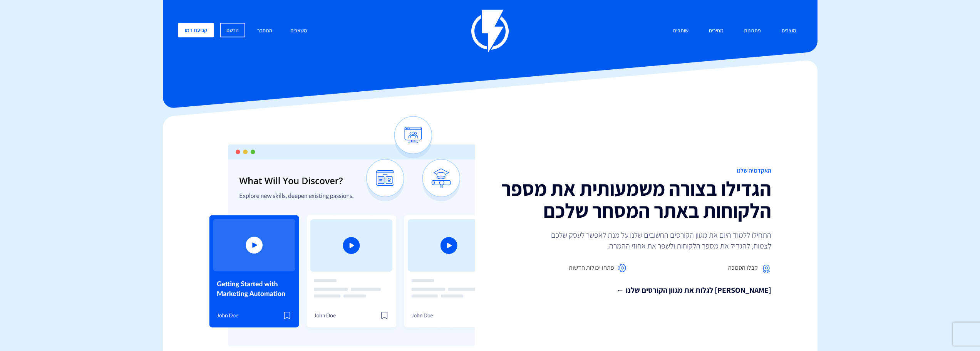 The image size is (980, 351). I want to click on p: התחילו ללמוד היום את מגוון הקורסים החשובים שלנו על מנת לאפשר לעסק שלכם לצמוח, להגדיל את מספר הלקו..., so click(655, 240).